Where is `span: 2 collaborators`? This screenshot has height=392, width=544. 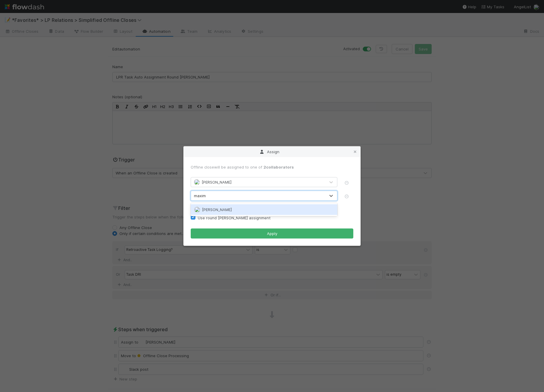
span: 2 collaborators is located at coordinates (279, 167).